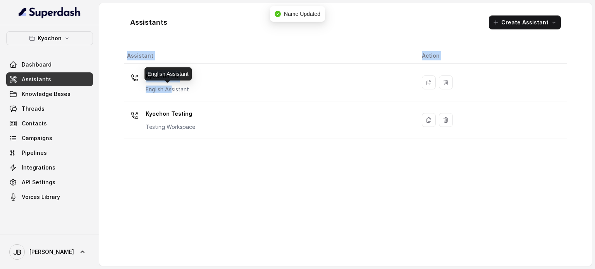 This screenshot has height=269, width=595. What do you see at coordinates (36, 79) in the screenshot?
I see `span: Assistants` at bounding box center [36, 79].